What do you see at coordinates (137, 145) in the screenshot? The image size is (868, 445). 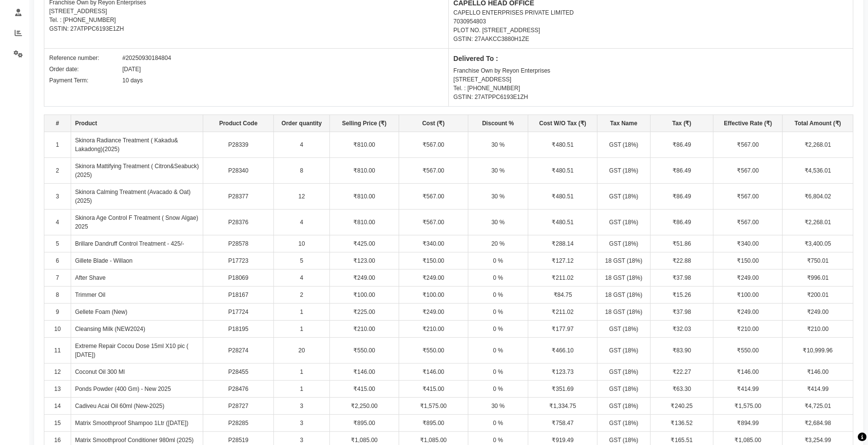 I see `td: Skinora Radiance Treatment ( Kakadu& Lakadong)(2025)` at bounding box center [137, 145].